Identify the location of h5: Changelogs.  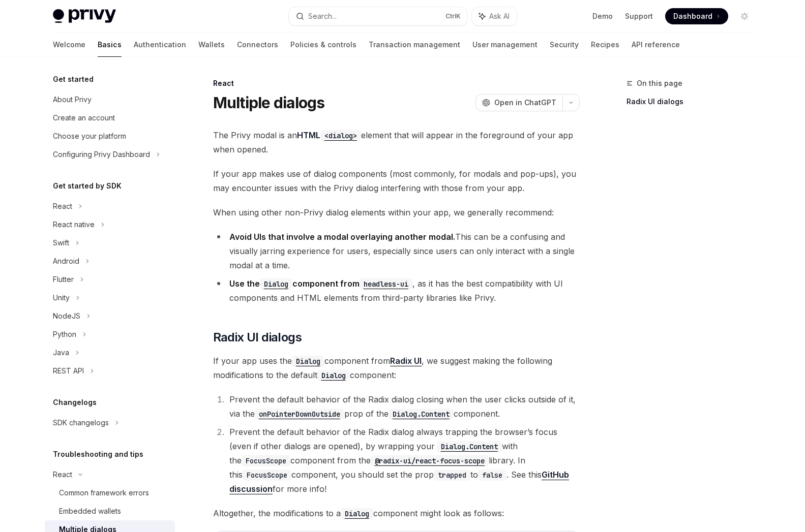
(75, 402).